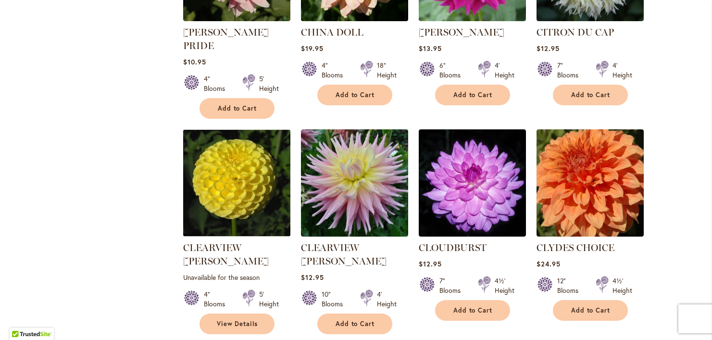 This screenshot has width=712, height=340. What do you see at coordinates (335, 299) in the screenshot?
I see `div: 10" Blooms` at bounding box center [335, 299].